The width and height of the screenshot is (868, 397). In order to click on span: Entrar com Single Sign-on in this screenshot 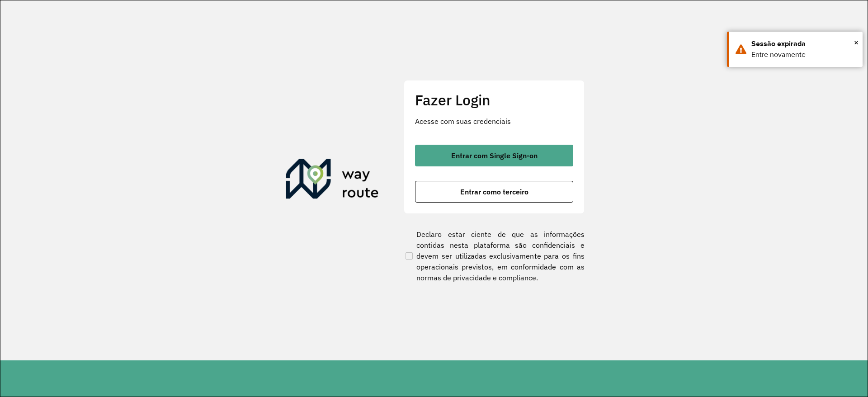, I will do `click(494, 156)`.